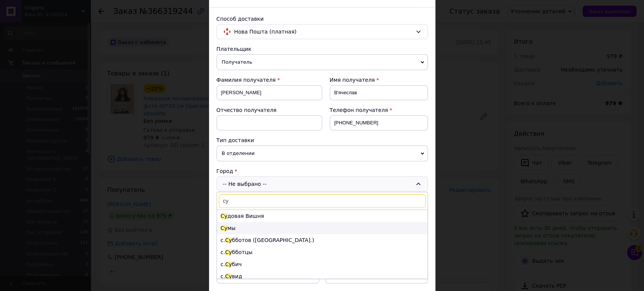  Describe the element at coordinates (246, 80) in the screenshot. I see `span: Фамилия получателя` at that location.